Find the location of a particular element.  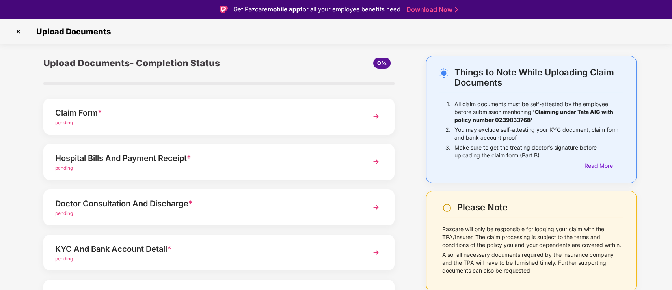

p: All claim documents must be self-attested by the employee before submission mentioning is located at coordinates (538, 112).